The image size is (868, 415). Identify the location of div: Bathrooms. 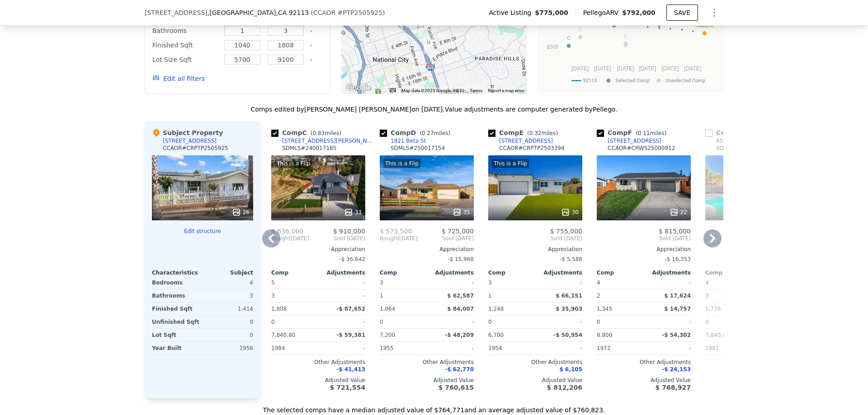
(176, 295).